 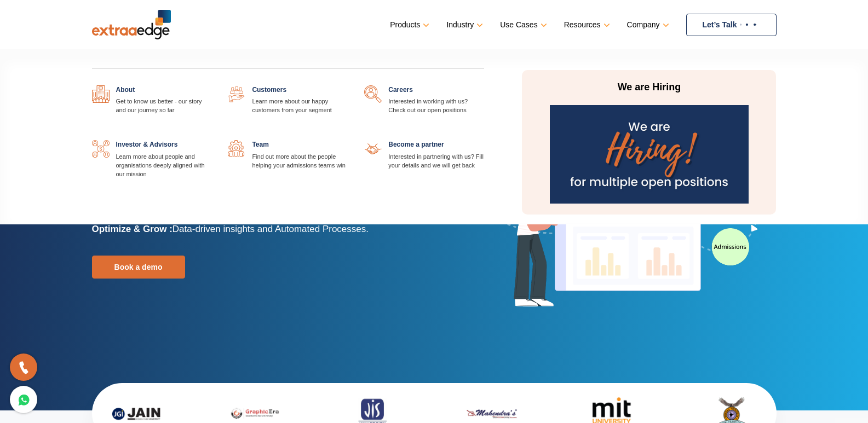 I want to click on a: Resources, so click(x=586, y=25).